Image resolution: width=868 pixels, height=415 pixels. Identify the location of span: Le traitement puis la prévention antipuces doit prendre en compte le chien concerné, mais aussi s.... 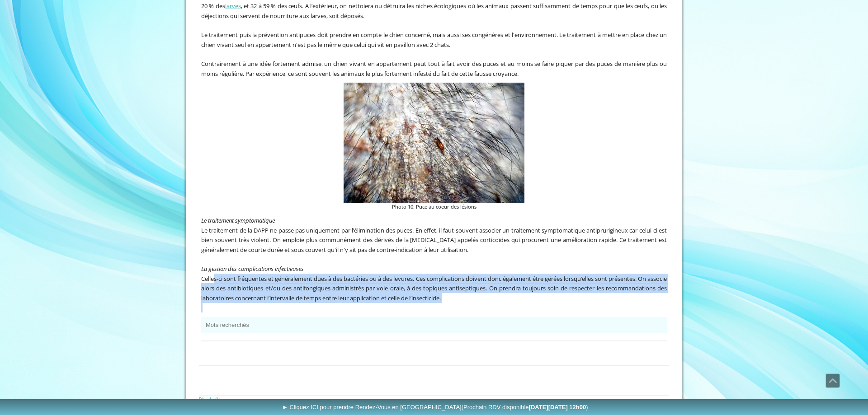
(434, 40).